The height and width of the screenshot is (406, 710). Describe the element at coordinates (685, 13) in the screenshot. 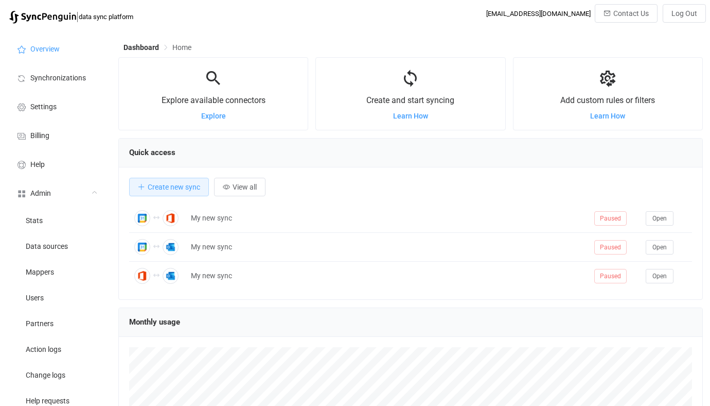

I see `button: Log Out` at that location.